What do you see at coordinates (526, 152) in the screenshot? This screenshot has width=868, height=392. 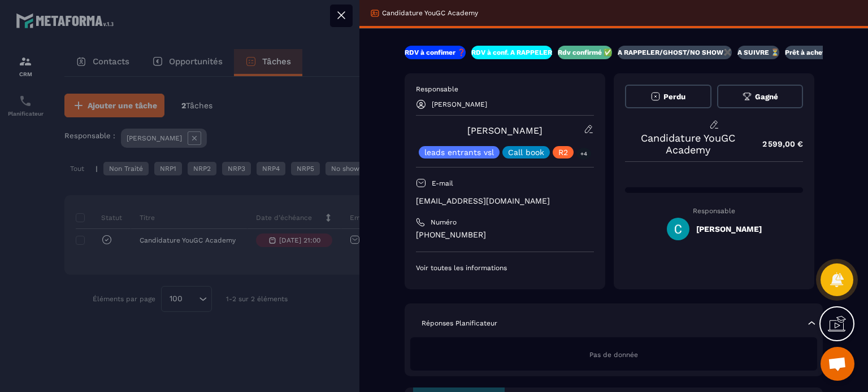 I see `p: Call book` at bounding box center [526, 152].